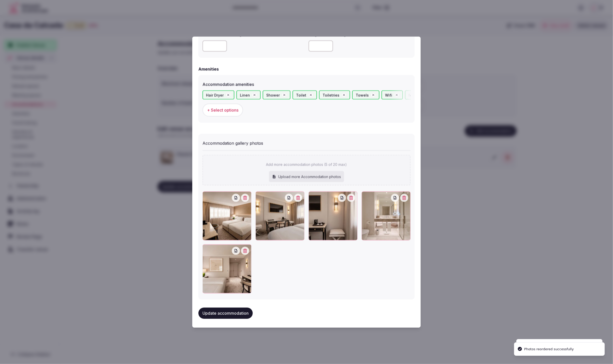 Image resolution: width=613 pixels, height=364 pixels. Describe the element at coordinates (227, 216) in the screenshot. I see `div: Casa da Calcada-portugal-classicroomdouble0001.jpg` at that location.